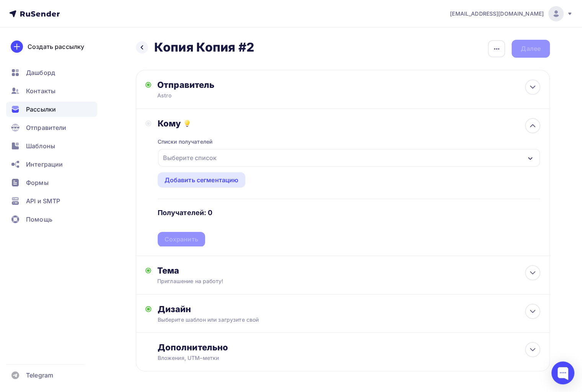  What do you see at coordinates (349, 124) in the screenshot?
I see `div: Кому` at bounding box center [349, 124].